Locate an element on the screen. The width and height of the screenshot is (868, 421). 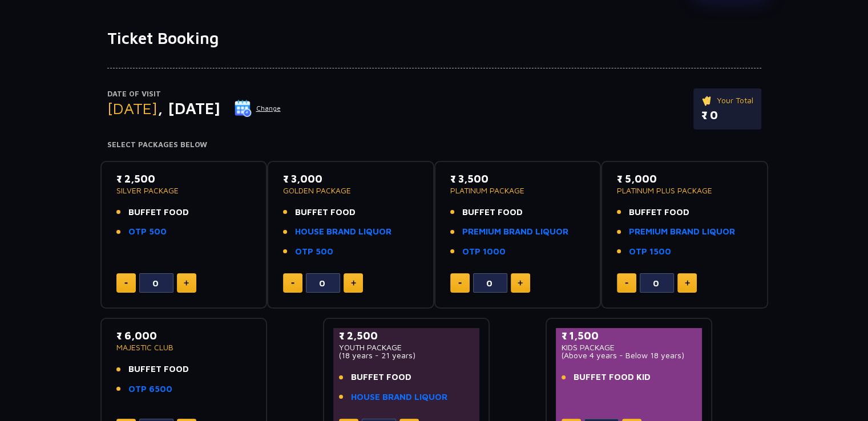
p: PLATINUM PACKAGE is located at coordinates (518, 191).